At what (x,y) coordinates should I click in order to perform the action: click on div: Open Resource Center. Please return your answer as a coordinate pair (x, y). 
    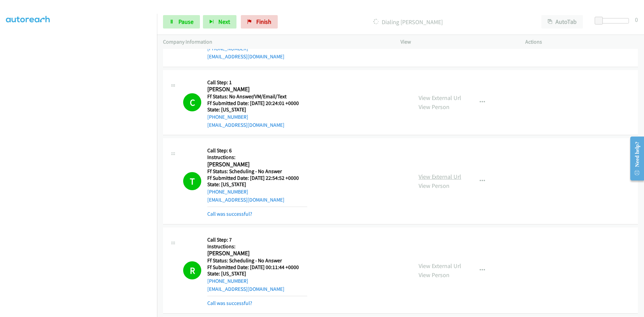
    Looking at the image, I should click on (12, 26).